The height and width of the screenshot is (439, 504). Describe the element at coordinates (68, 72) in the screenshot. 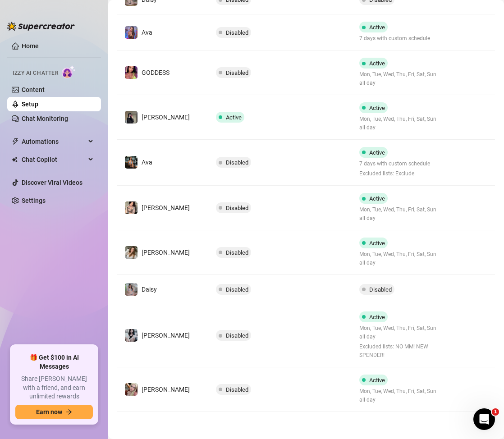

I see `img: AI Chatter` at that location.